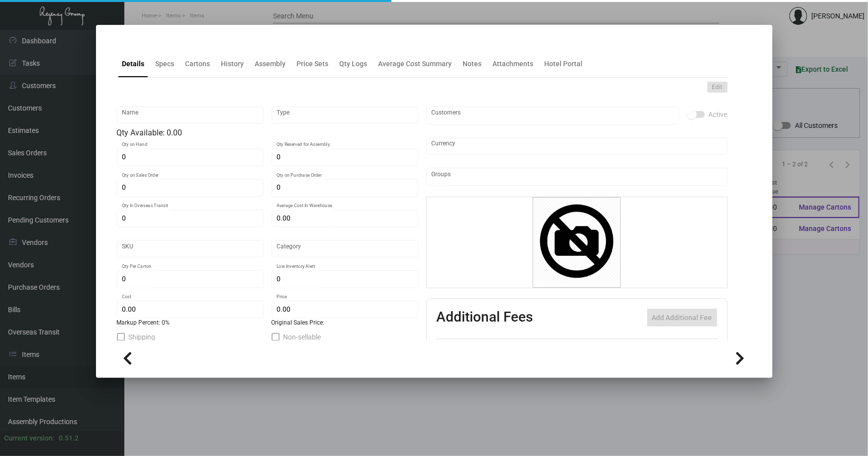  I want to click on div: Average Cost Summary, so click(415, 64).